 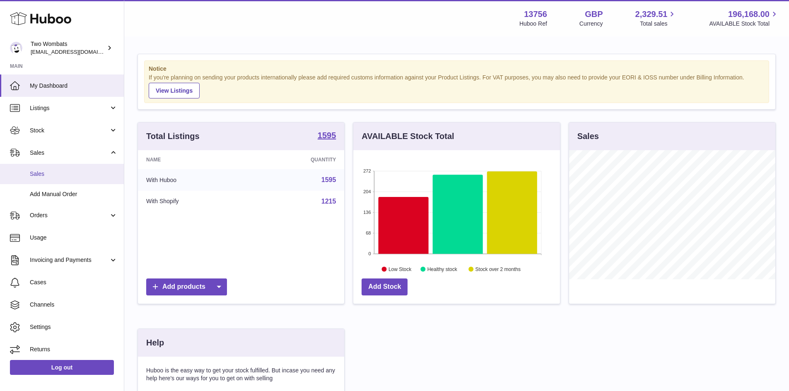 I want to click on span: Returns, so click(x=74, y=349).